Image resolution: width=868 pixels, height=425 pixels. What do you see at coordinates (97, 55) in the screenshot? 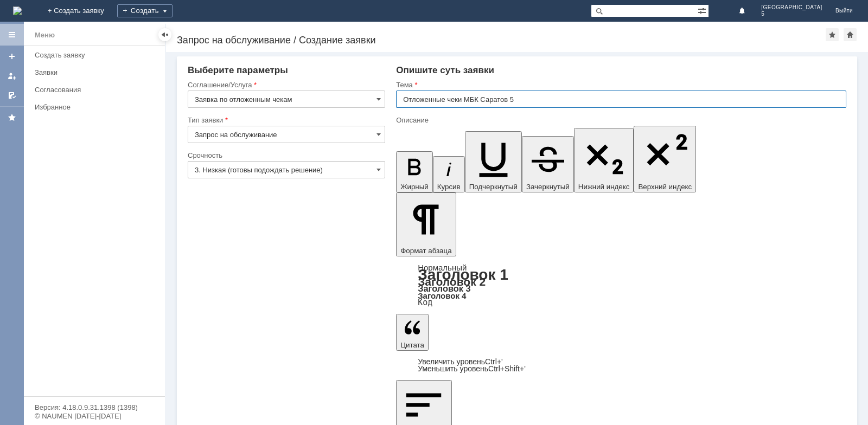
I see `div: Создать заявку` at bounding box center [97, 55].